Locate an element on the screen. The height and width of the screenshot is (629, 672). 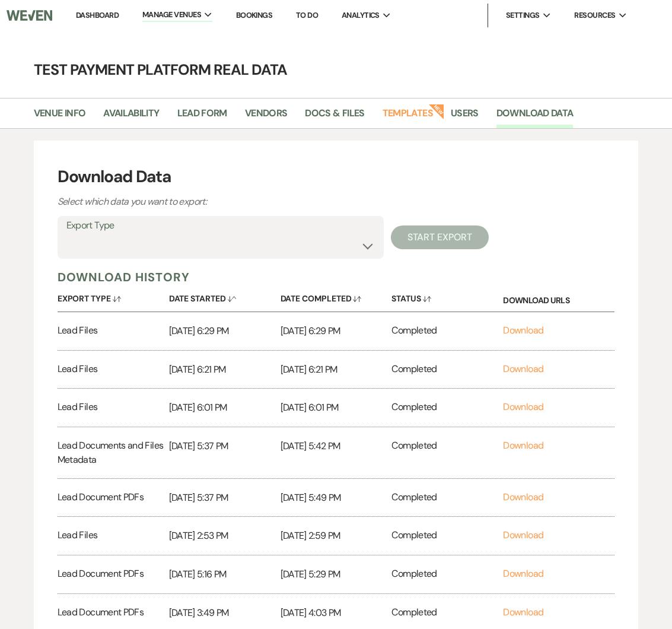
span: Manage Venues is located at coordinates (171, 15).